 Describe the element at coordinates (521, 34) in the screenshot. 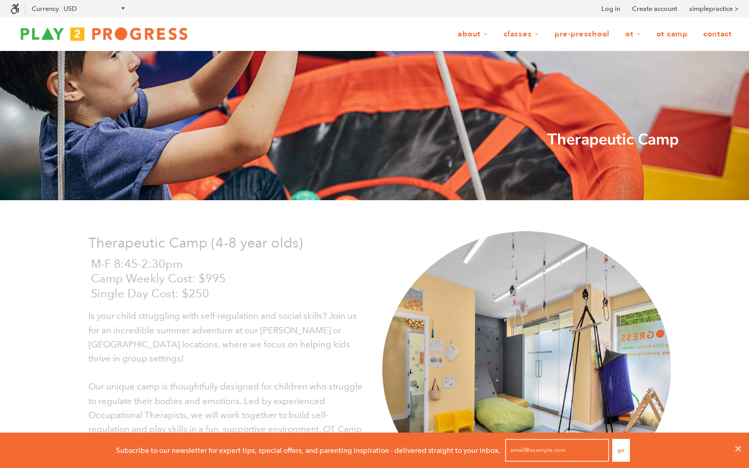

I see `a: Classes` at that location.